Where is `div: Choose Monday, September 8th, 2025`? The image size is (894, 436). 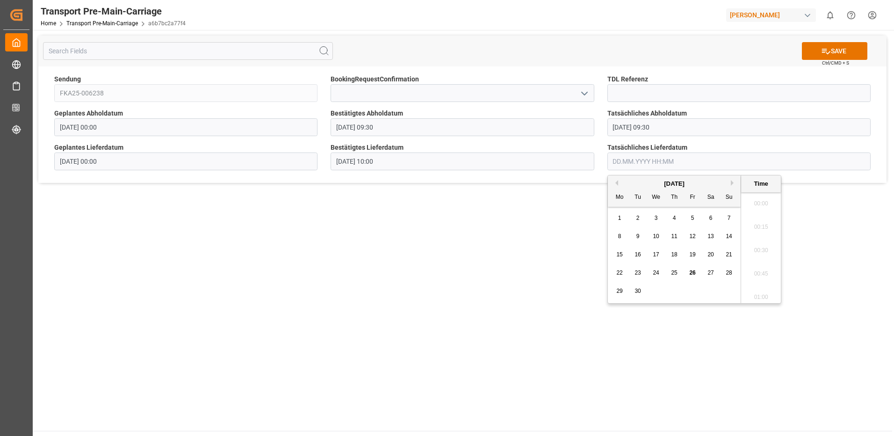
div: Choose Monday, September 8th, 2025 is located at coordinates (619, 236).